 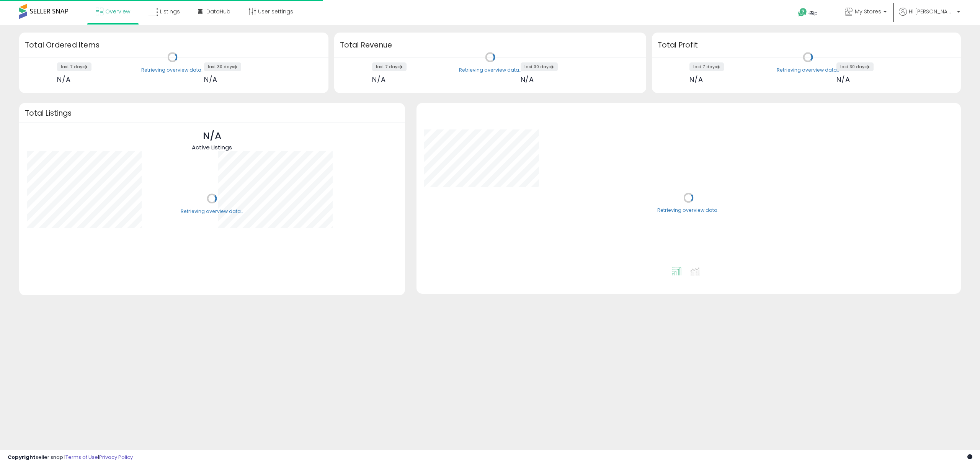 What do you see at coordinates (803, 12) in the screenshot?
I see `i: Get Help` at bounding box center [803, 12].